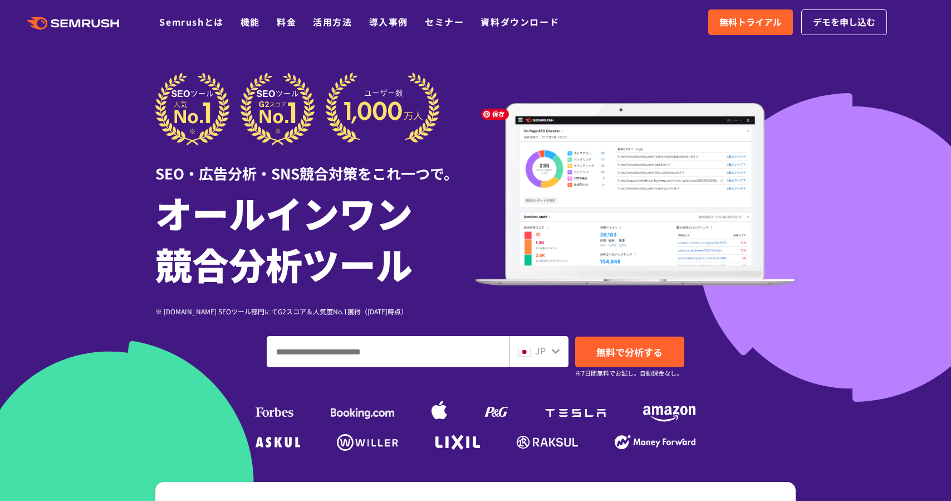  I want to click on small: ※7日間無料でお試し。自動課金なし。, so click(629, 373).